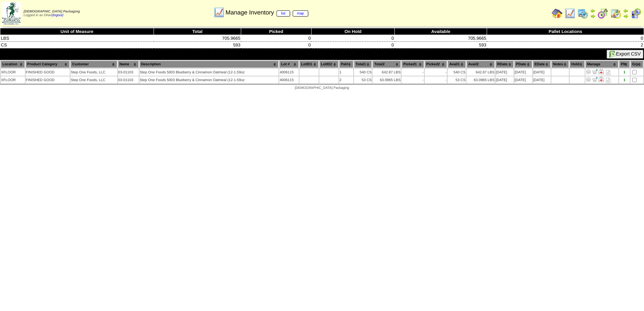  I want to click on td: 1, so click(346, 72).